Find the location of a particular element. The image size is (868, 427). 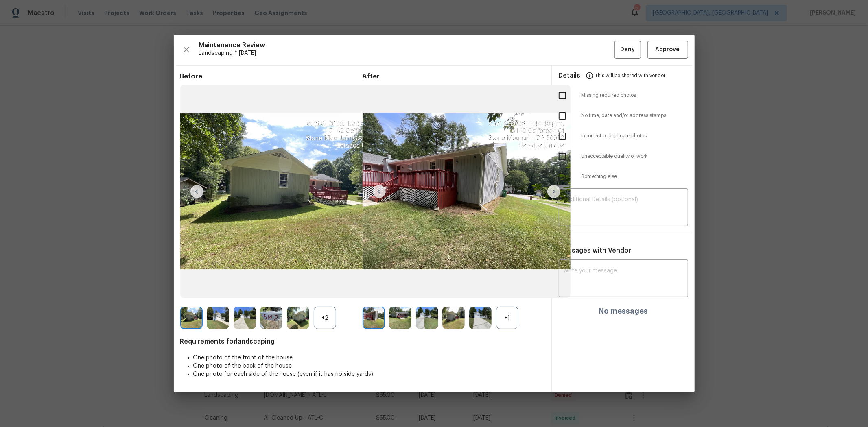

span: Incorrect or duplicate photos is located at coordinates (635, 136).